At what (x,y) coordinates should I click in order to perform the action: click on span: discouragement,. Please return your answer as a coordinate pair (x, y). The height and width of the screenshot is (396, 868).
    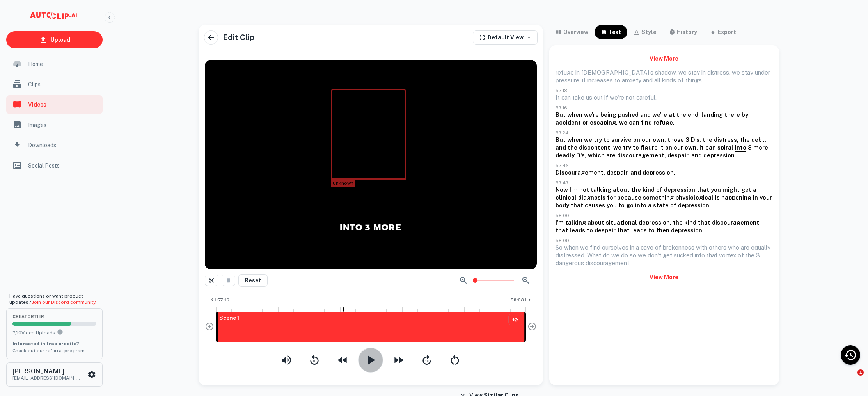
    Looking at the image, I should click on (641, 155).